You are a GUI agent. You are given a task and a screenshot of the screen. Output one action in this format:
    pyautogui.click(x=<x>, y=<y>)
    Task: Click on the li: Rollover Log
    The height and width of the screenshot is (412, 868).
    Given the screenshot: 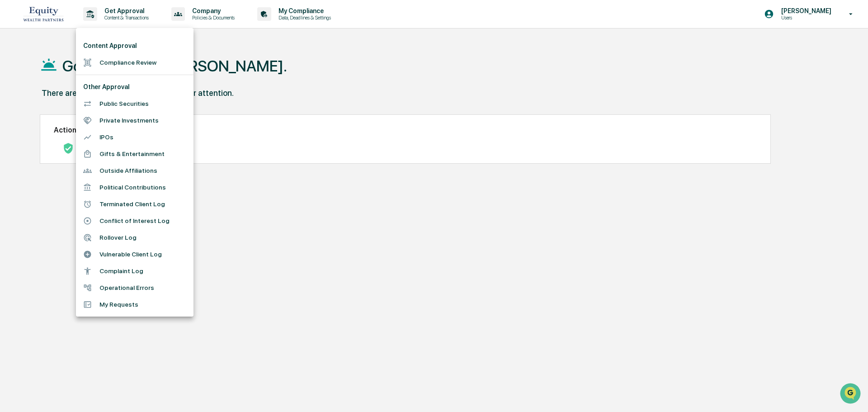 What is the action you would take?
    pyautogui.click(x=134, y=238)
    